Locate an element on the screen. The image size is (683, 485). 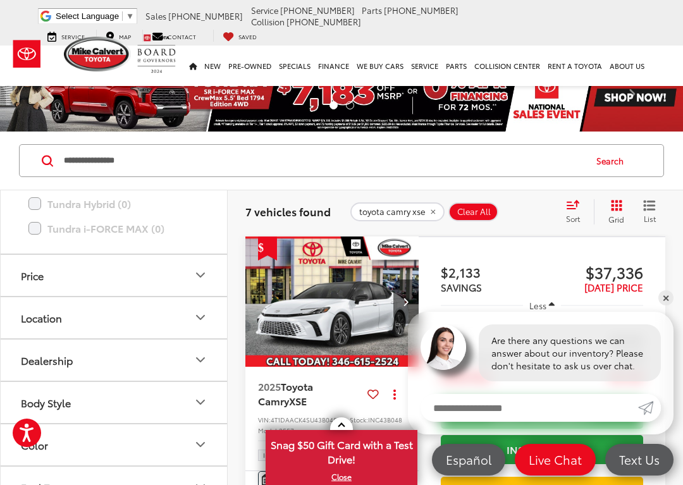
span: Live Chat is located at coordinates (556, 459).